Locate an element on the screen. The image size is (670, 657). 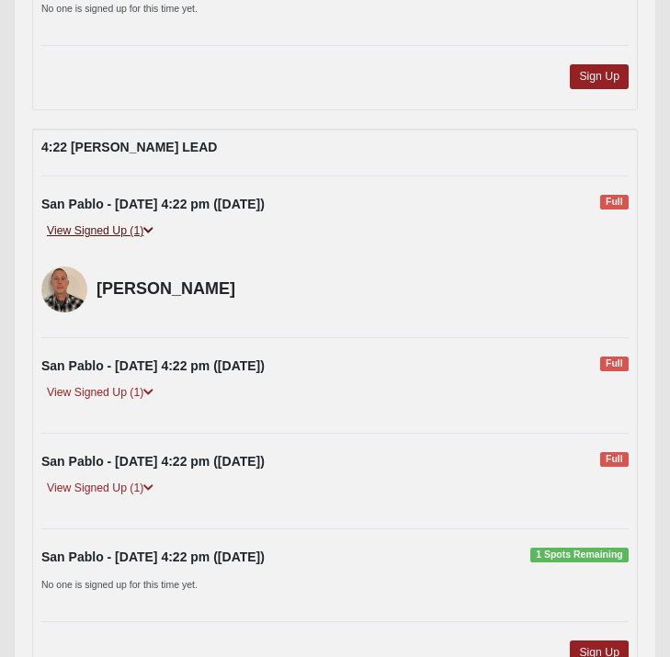
span: 1 Spots Remaining is located at coordinates (579, 555).